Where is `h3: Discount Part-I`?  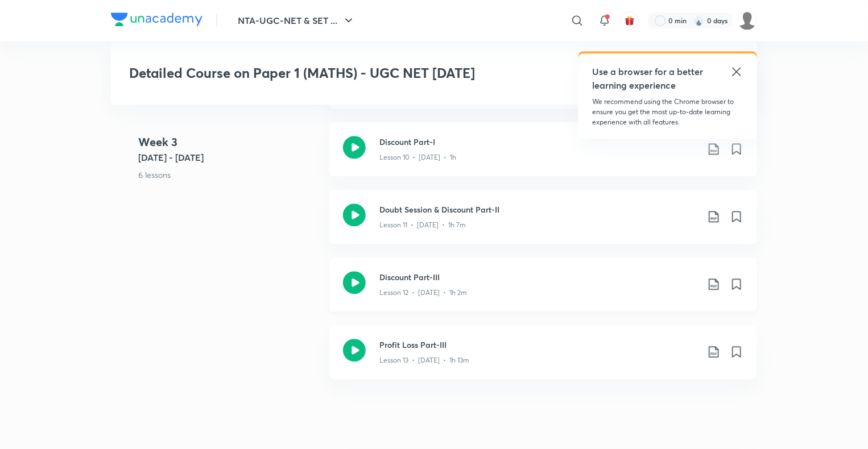
h3: Discount Part-I is located at coordinates (539, 142).